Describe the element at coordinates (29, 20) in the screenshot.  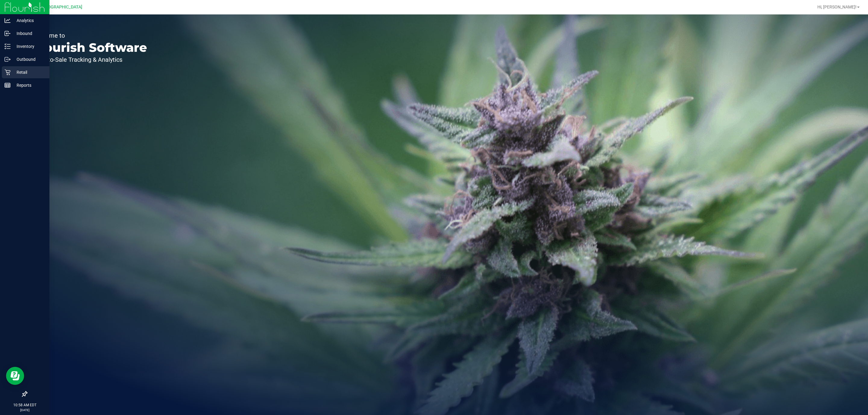
I see `p: Analytics` at that location.